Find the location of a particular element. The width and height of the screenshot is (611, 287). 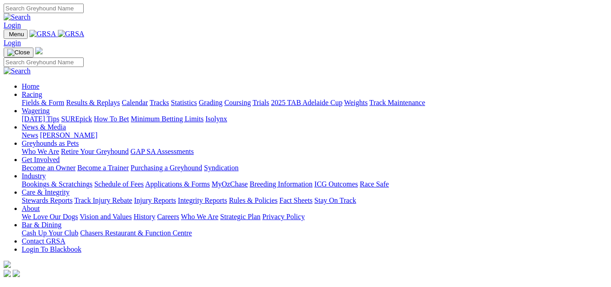

div: Industry is located at coordinates (314, 184).